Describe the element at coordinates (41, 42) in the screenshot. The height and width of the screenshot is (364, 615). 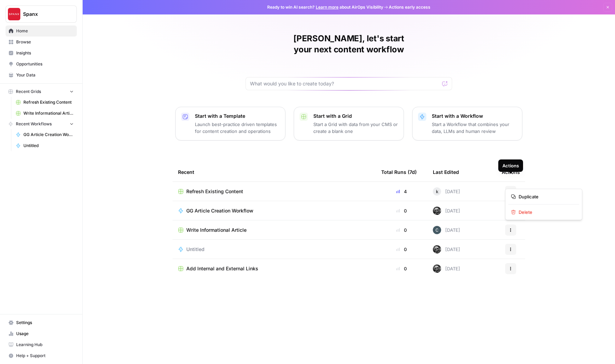
I see `a: Browse` at that location.